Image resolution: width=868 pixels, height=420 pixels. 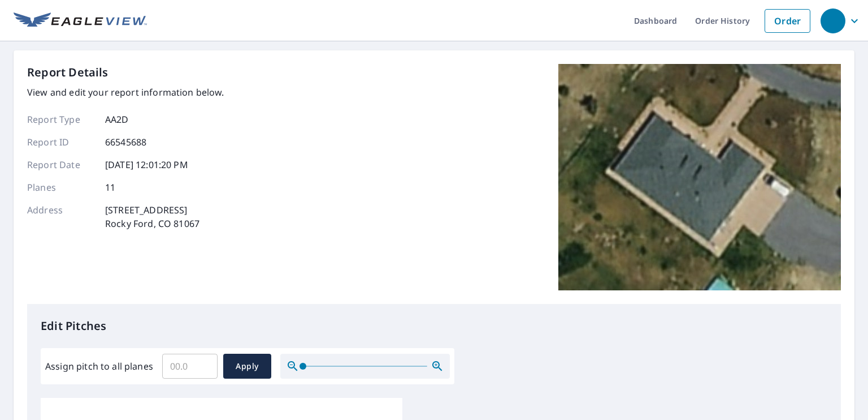 I want to click on p: Report Details, so click(x=68, y=72).